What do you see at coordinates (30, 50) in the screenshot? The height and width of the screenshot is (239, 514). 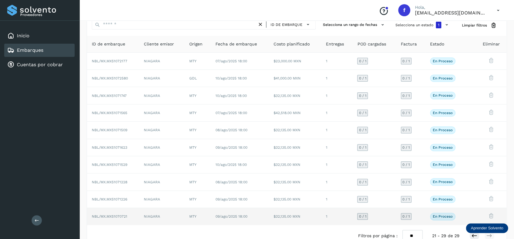 I see `a: Embarques` at bounding box center [30, 50].